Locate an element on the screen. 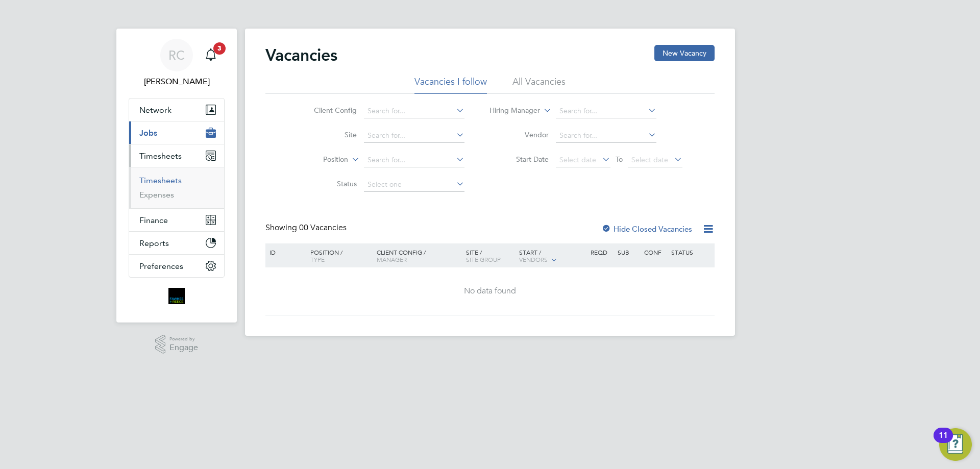 Image resolution: width=980 pixels, height=469 pixels. a: 3 is located at coordinates (211, 55).